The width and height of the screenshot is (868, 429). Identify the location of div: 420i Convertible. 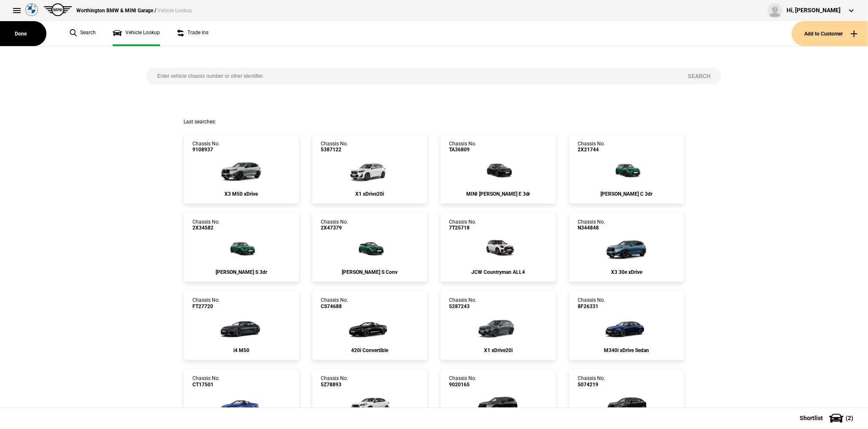
(370, 350).